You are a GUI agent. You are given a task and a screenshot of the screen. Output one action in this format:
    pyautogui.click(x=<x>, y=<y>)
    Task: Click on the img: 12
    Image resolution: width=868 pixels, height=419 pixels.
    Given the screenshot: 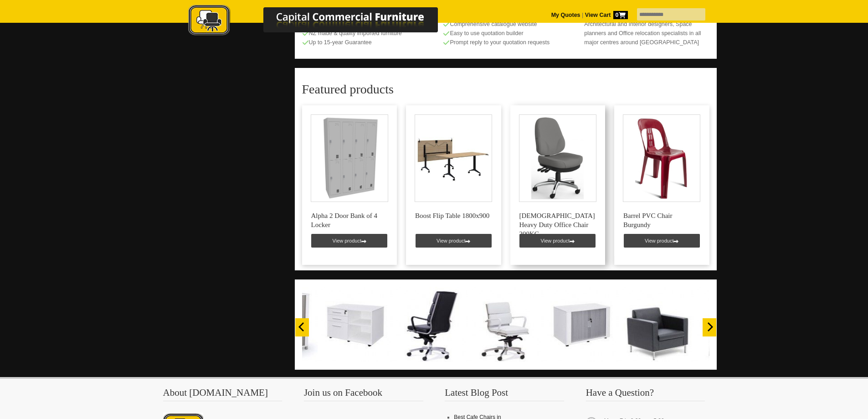 What is the action you would take?
    pyautogui.click(x=355, y=324)
    